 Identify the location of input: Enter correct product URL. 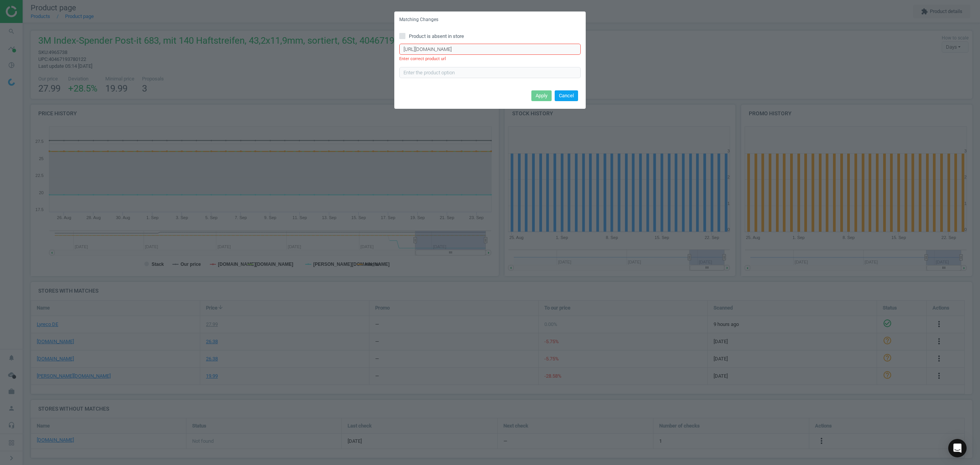
(490, 49).